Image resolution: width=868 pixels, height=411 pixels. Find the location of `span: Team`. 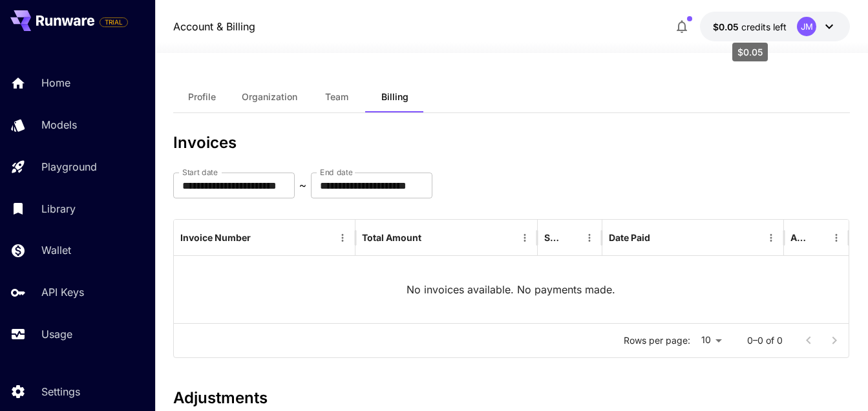

span: Team is located at coordinates (337, 97).